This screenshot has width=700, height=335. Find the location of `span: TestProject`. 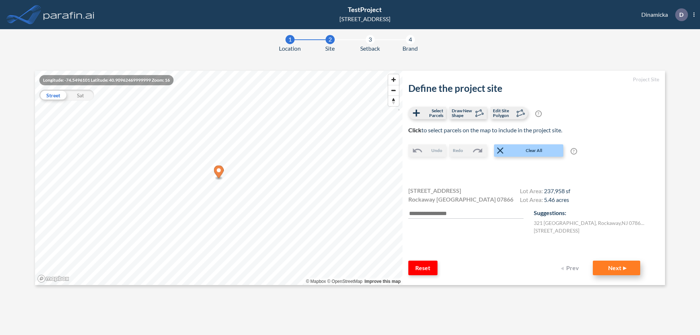

span: TestProject is located at coordinates (365, 9).